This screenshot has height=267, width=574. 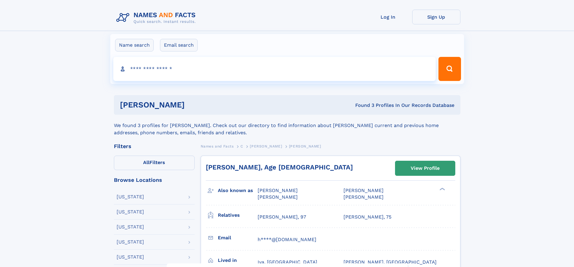 What do you see at coordinates (425, 168) in the screenshot?
I see `div: View Profile` at bounding box center [425, 168].